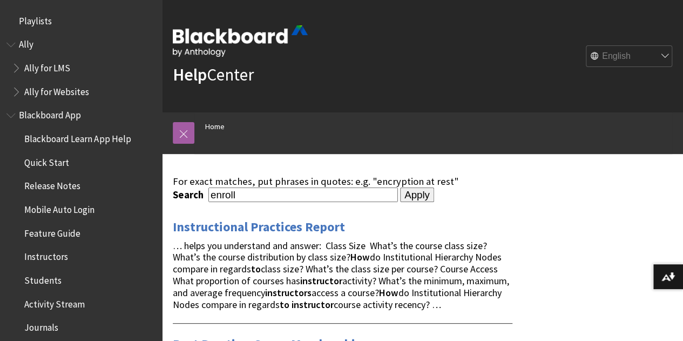  Describe the element at coordinates (343, 182) in the screenshot. I see `div: For exact matches, put phrases in quotes: e.g. "encryption at rest"` at that location.